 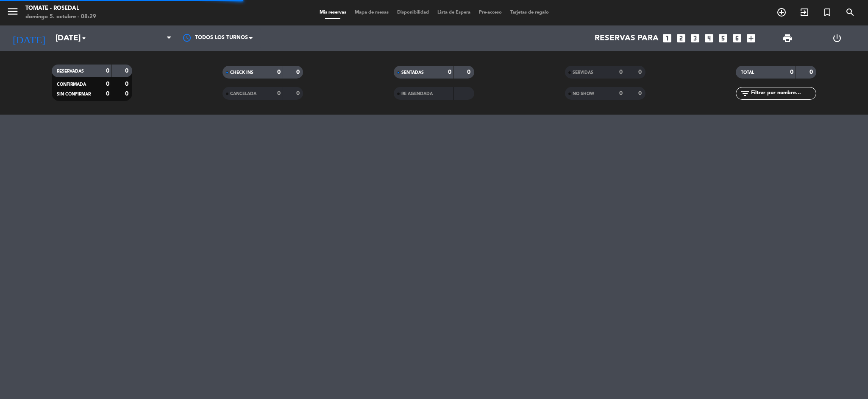 I want to click on i: power_settings_new, so click(x=837, y=38).